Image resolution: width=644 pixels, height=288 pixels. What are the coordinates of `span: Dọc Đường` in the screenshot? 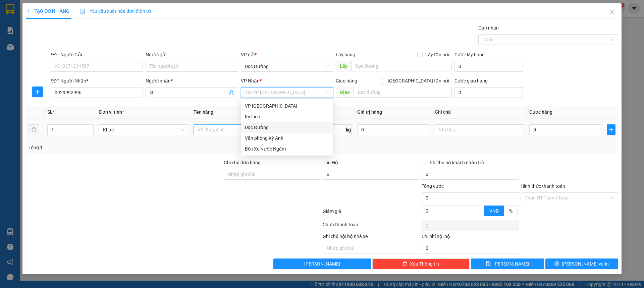 It's located at (287, 66).